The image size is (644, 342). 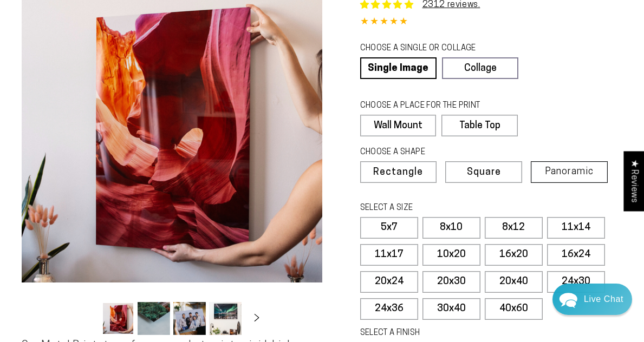 What do you see at coordinates (514, 255) in the screenshot?
I see `label: 16x20` at bounding box center [514, 255].